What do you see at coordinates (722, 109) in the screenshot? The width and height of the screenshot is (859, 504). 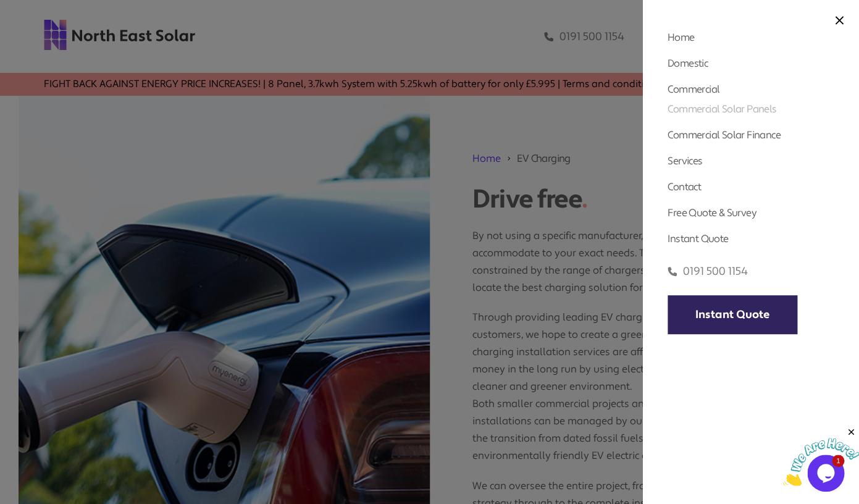 I see `a: Commercial Solar Panels` at bounding box center [722, 109].